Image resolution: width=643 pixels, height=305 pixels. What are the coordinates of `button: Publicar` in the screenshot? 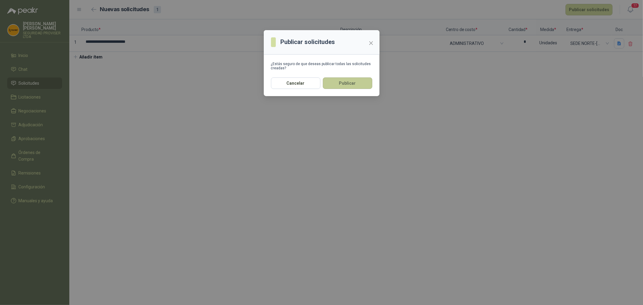 It's located at (348, 83).